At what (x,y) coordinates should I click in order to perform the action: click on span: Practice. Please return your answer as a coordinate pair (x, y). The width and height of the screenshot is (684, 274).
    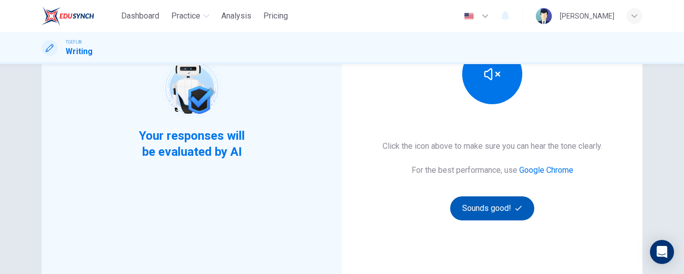
    Looking at the image, I should click on (186, 16).